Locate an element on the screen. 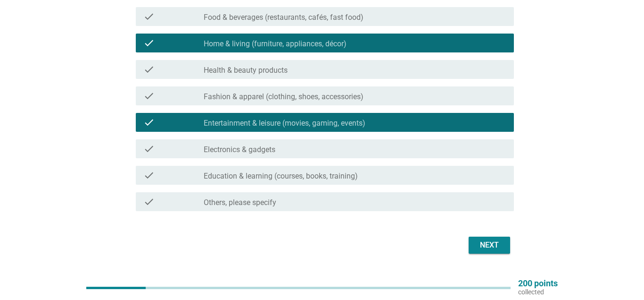 The height and width of the screenshot is (300, 644). label: Others, please specify is located at coordinates (240, 203).